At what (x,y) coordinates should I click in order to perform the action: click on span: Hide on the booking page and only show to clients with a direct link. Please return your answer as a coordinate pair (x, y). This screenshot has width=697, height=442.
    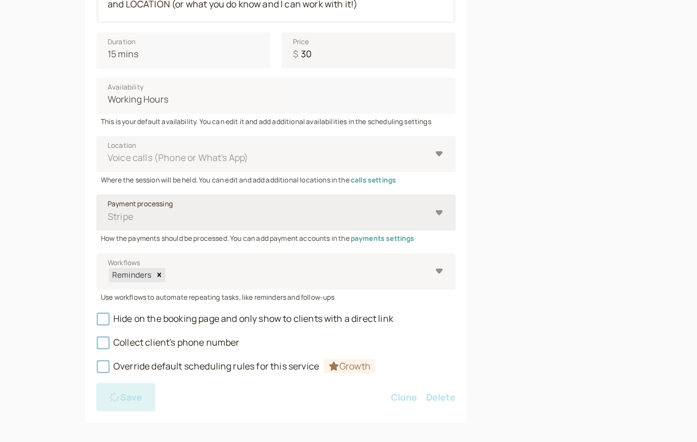
    Looking at the image, I should click on (245, 319).